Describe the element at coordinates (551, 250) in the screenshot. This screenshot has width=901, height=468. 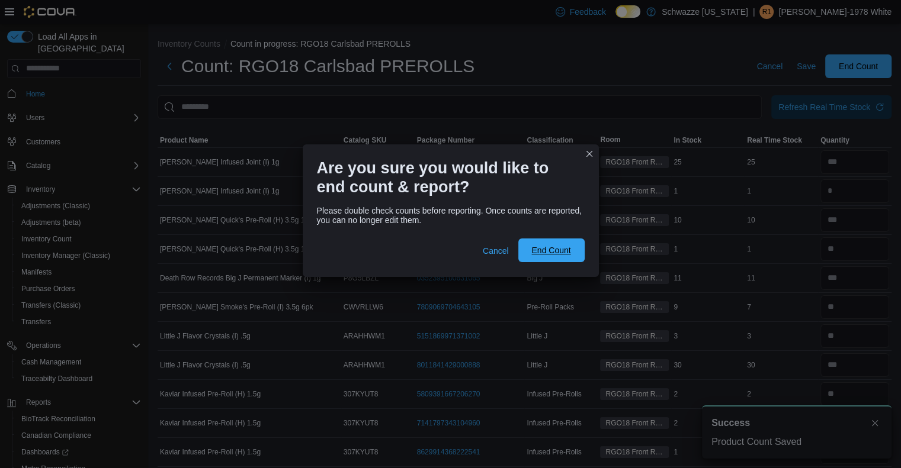
I see `button: End Count` at that location.